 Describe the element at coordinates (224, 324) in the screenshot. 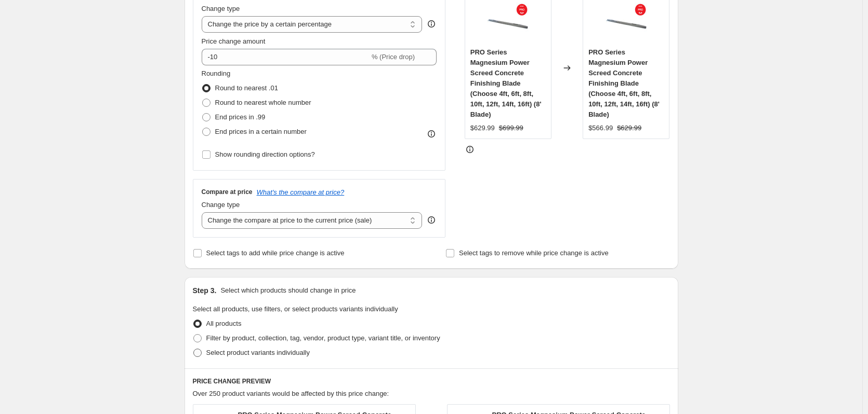

I see `span: All products` at that location.